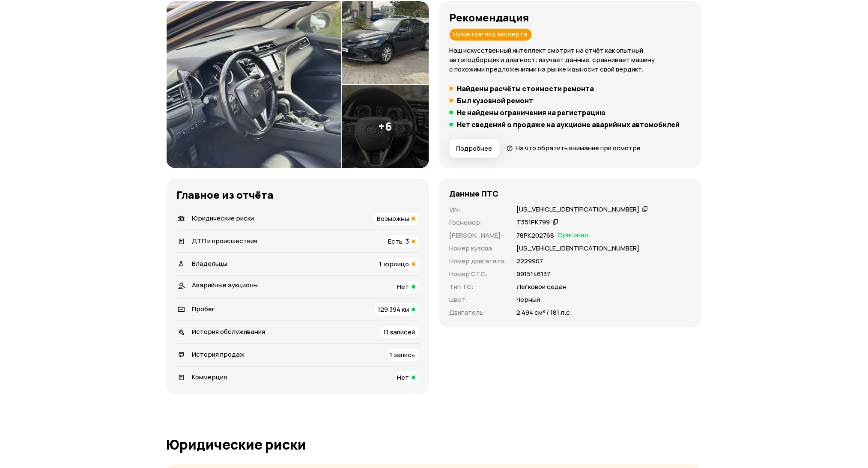  What do you see at coordinates (474, 149) in the screenshot?
I see `button: Подробнее` at bounding box center [474, 149].